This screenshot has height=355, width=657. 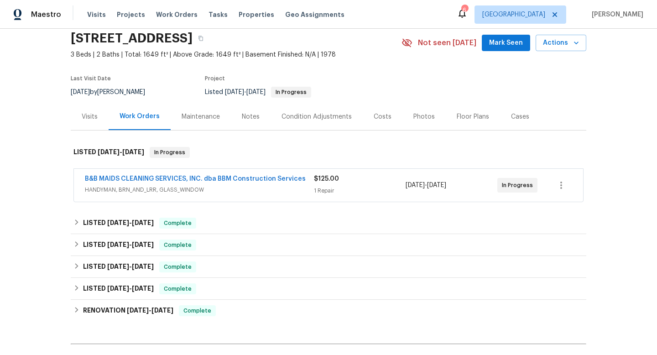 What do you see at coordinates (257, 15) in the screenshot?
I see `span: Properties` at bounding box center [257, 15].